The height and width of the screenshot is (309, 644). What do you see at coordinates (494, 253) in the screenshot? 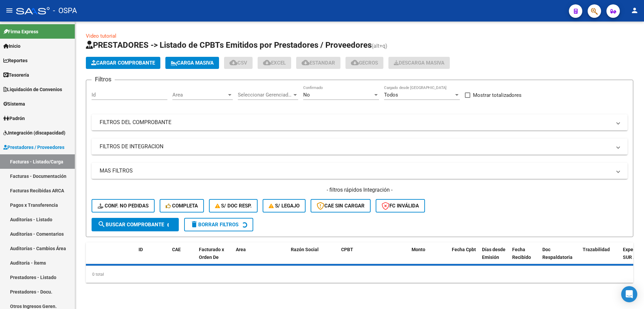
I see `span: Días desde Emisión` at bounding box center [494, 253].